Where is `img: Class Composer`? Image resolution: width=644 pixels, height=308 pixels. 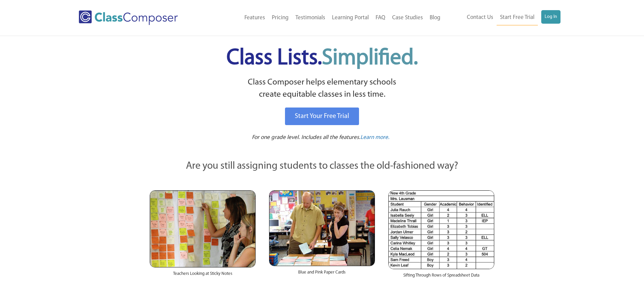
img: Class Composer is located at coordinates (128, 18).